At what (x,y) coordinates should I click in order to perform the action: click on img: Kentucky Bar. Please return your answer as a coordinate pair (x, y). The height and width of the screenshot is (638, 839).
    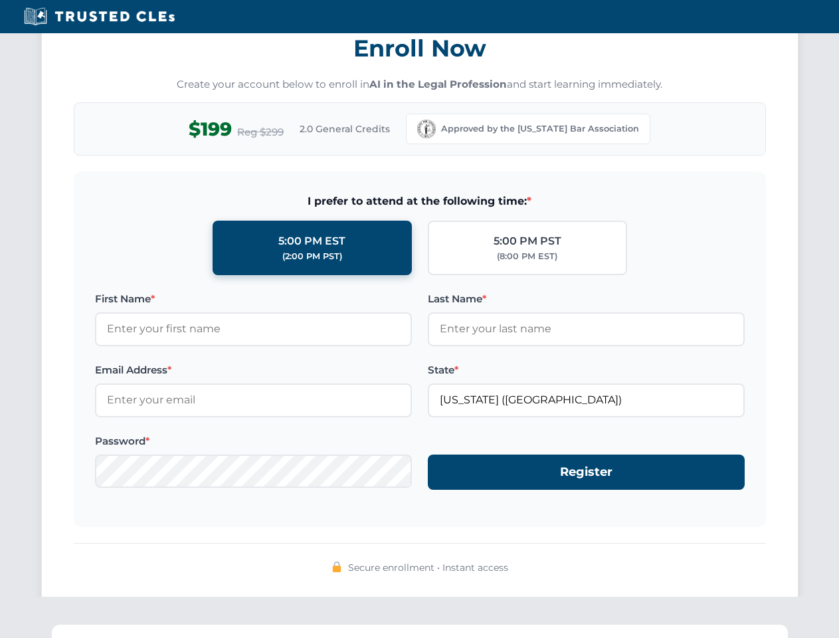
    Looking at the image, I should click on (427, 129).